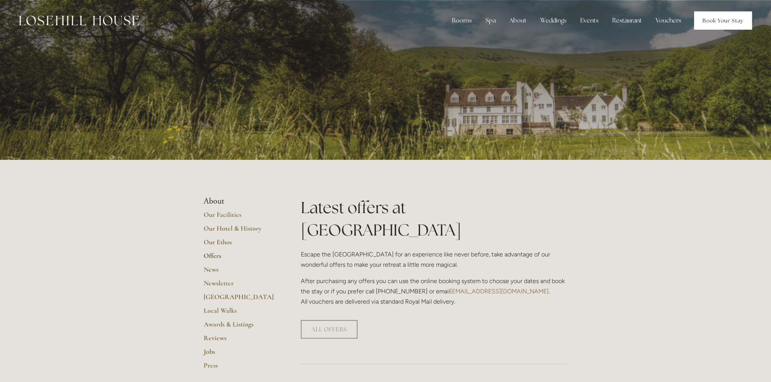  I want to click on div: Restaurant, so click(627, 21).